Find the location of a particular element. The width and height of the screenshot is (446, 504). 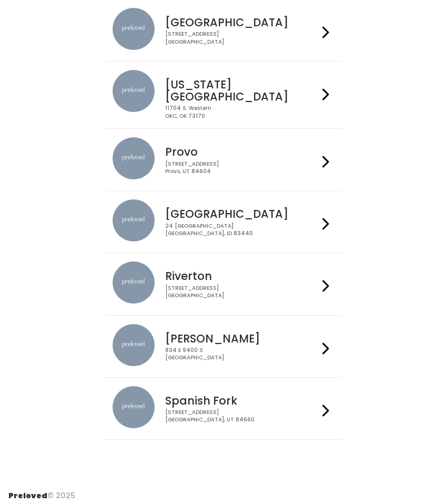

span: Preloved is located at coordinates (28, 495).